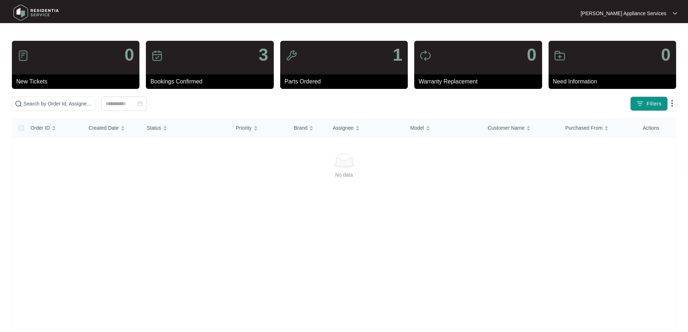 The width and height of the screenshot is (688, 332). What do you see at coordinates (263, 55) in the screenshot?
I see `p: 3` at bounding box center [263, 55].